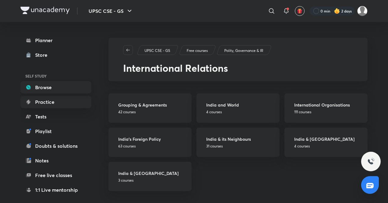 Image resolution: width=388 pixels, height=203 pixels. Describe the element at coordinates (371, 162) in the screenshot. I see `img: ttu` at that location.